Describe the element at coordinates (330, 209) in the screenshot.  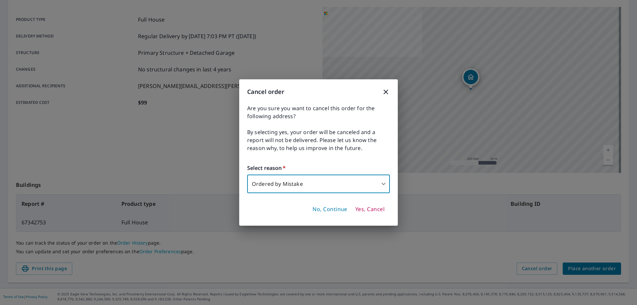
I see `span: No, Continue` at that location.